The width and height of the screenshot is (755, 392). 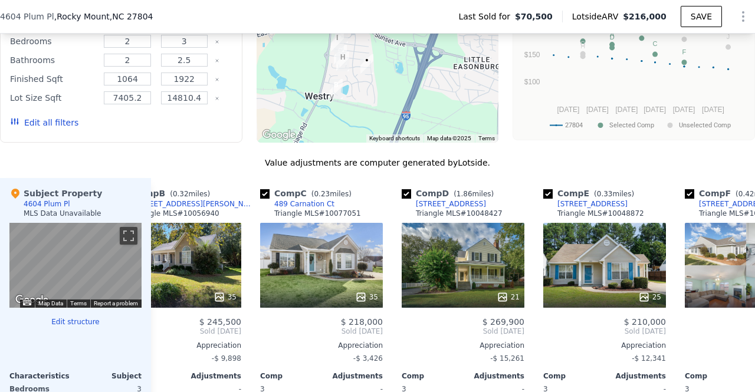 What do you see at coordinates (343, 61) in the screenshot?
I see `div: 4721 Primrose Pl` at bounding box center [343, 61].